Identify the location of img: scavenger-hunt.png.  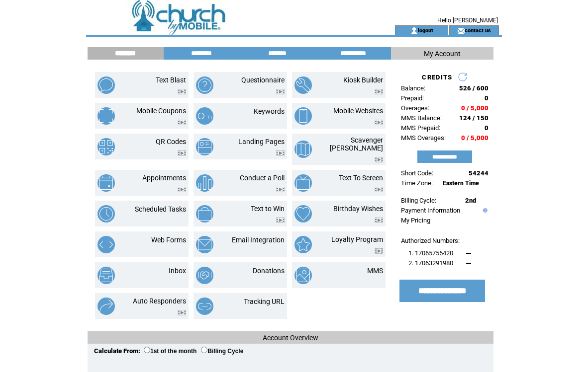
(303, 149).